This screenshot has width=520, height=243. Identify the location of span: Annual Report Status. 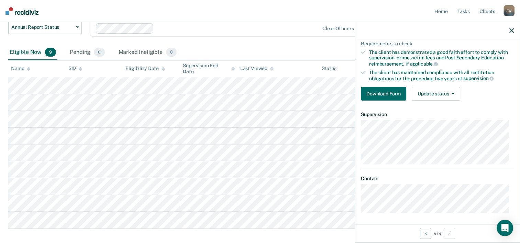
(42, 27).